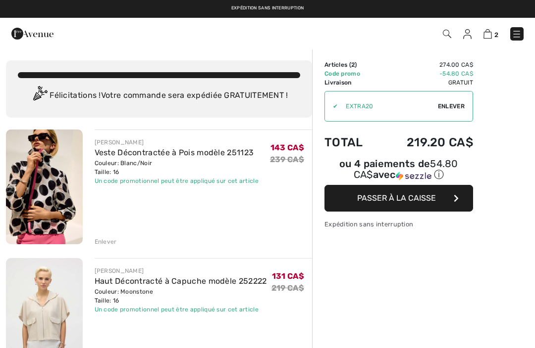  I want to click on img: Sezzle, so click(413, 176).